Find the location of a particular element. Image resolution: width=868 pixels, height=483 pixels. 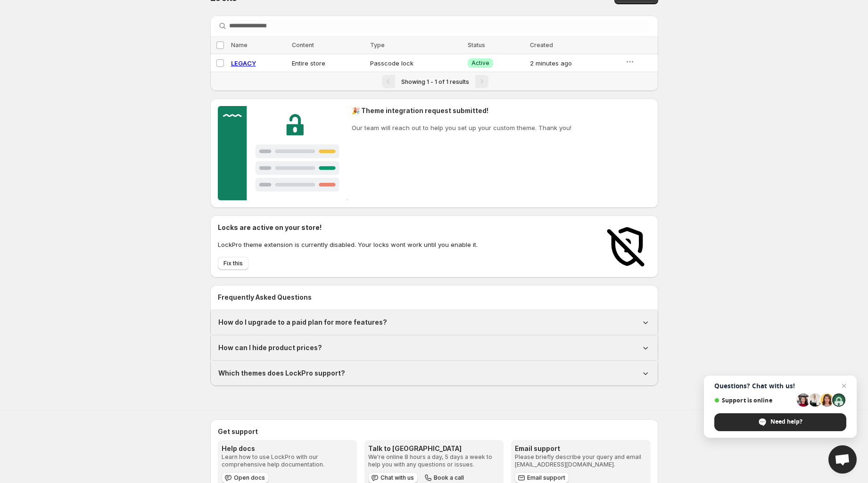

span: Type is located at coordinates (377, 45).